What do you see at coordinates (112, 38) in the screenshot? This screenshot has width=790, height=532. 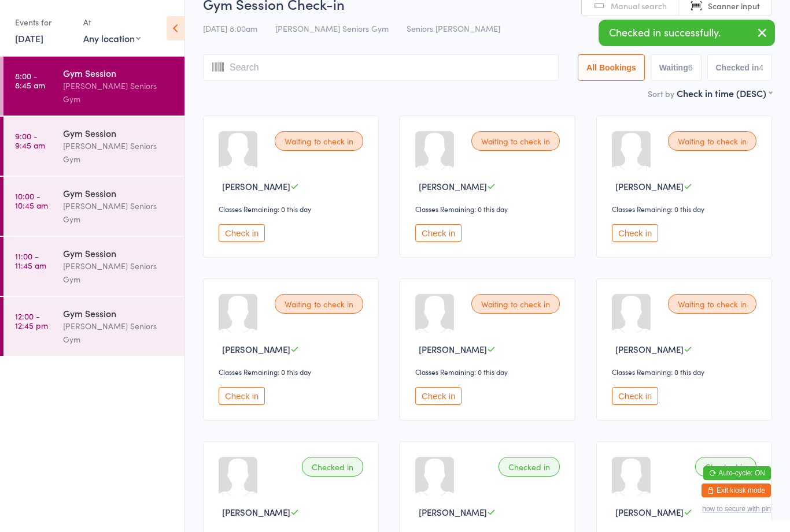 I see `div: Any location` at bounding box center [112, 38].